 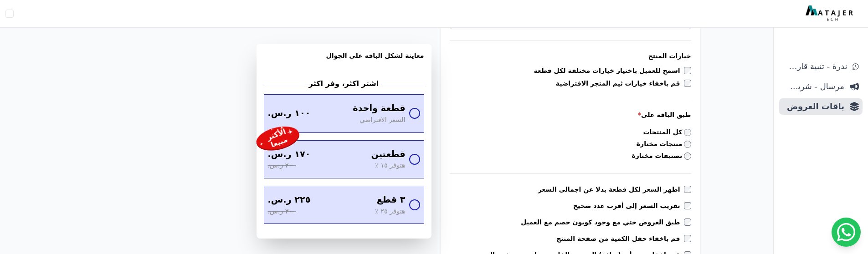 I want to click on label: تقريب السعر إلى أقرب عدد صحيح, so click(x=628, y=205).